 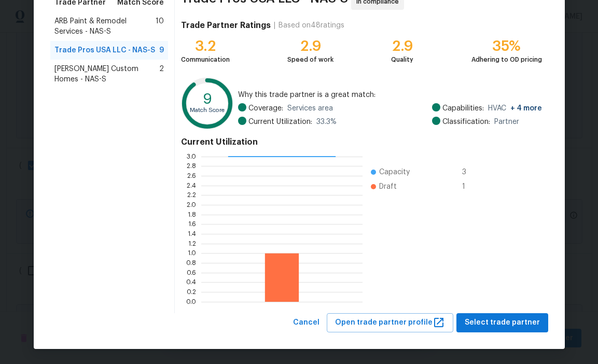 I want to click on text: 2.6, so click(x=192, y=176).